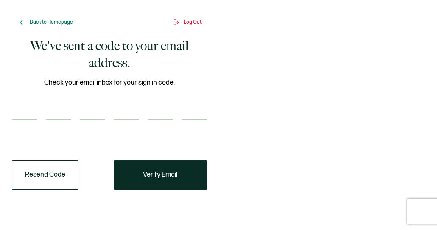 This screenshot has width=437, height=230. I want to click on span: Verify Email, so click(160, 175).